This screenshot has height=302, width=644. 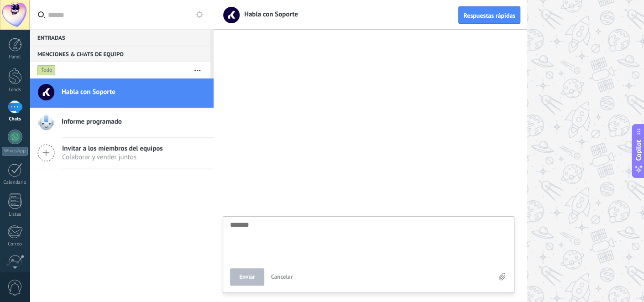 What do you see at coordinates (15, 244) in the screenshot?
I see `div: Correo` at bounding box center [15, 244].